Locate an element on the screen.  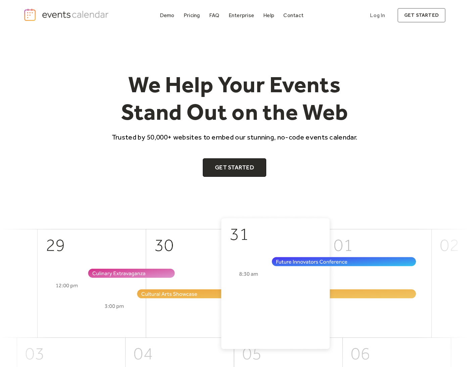
h1: We Help Your Events Stand Out on the Web is located at coordinates (235, 98).